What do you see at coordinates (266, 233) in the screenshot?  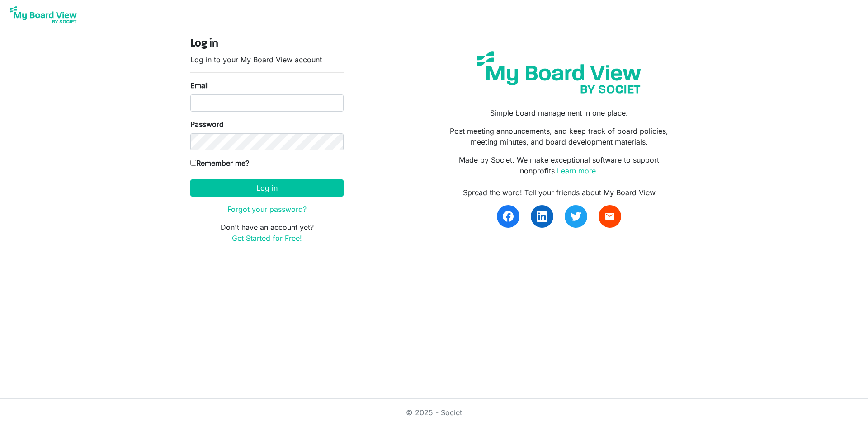 I see `p: Don't have an account yet?` at bounding box center [266, 233].